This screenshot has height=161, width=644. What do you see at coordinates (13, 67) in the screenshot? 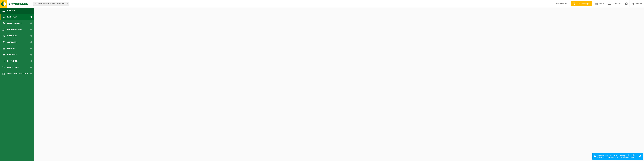
I see `span: Product Shop` at bounding box center [13, 67].